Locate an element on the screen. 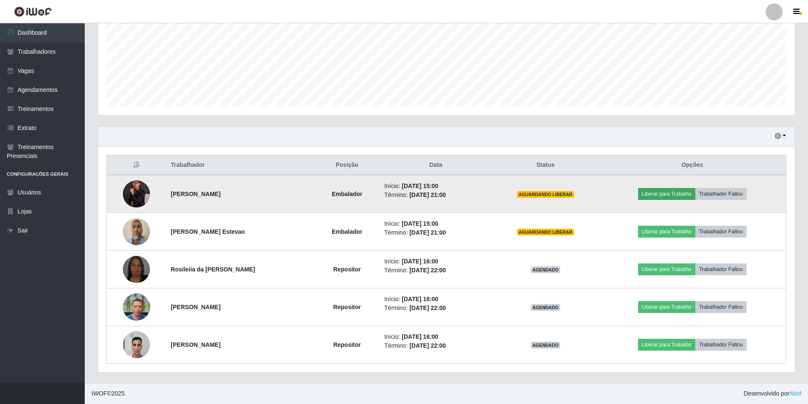 This screenshot has height=404, width=808. img: 1751337500170.jpeg is located at coordinates (136, 270).